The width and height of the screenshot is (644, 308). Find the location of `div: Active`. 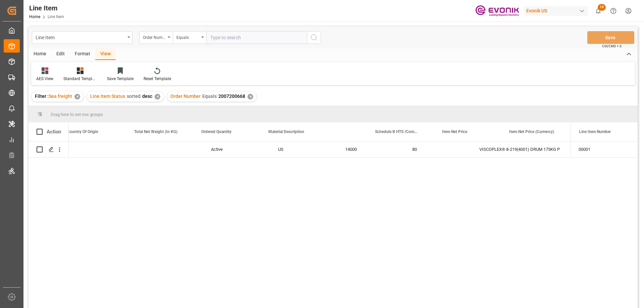

div: Active is located at coordinates (236, 149).